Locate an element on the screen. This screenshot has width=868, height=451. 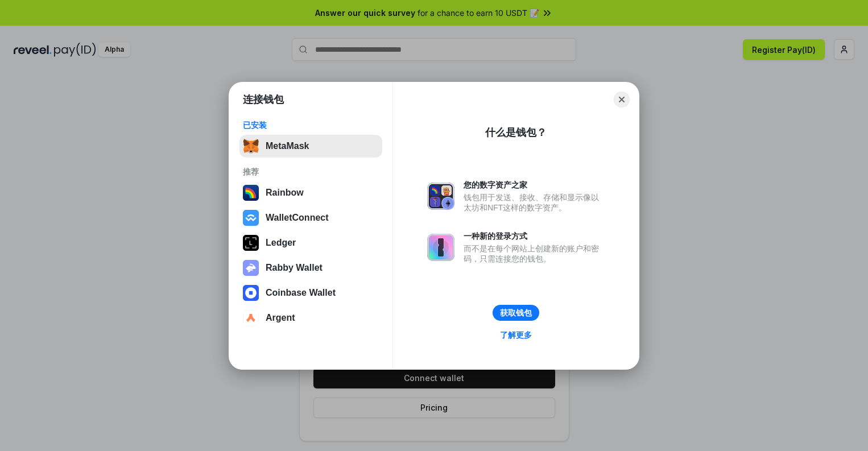
div: 钱包用于发送、接收、存储和显示像以太坊和NFT这样的数字资产。 is located at coordinates (534, 203).